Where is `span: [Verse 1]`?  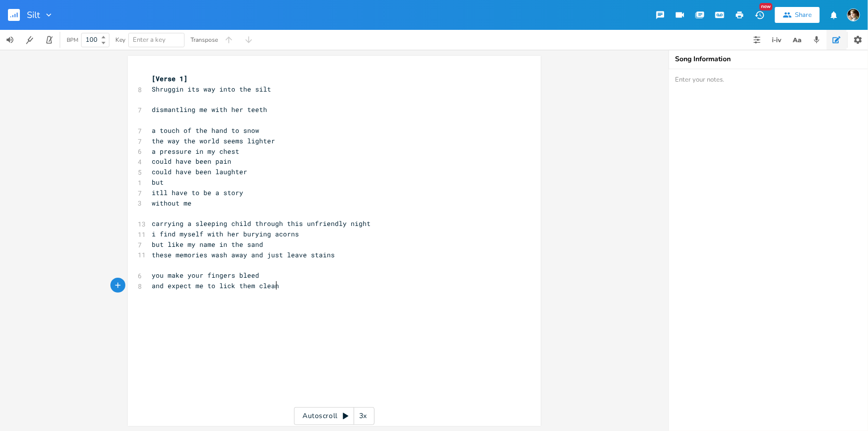
span: [Verse 1] is located at coordinates (170, 78).